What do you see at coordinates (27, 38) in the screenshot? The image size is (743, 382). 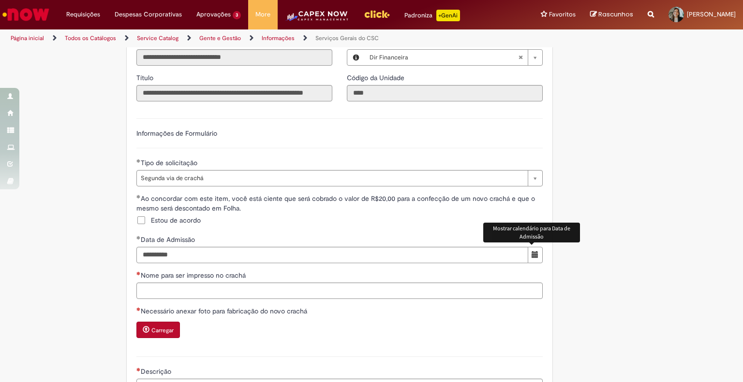 I see `a: Página inicial` at bounding box center [27, 38].